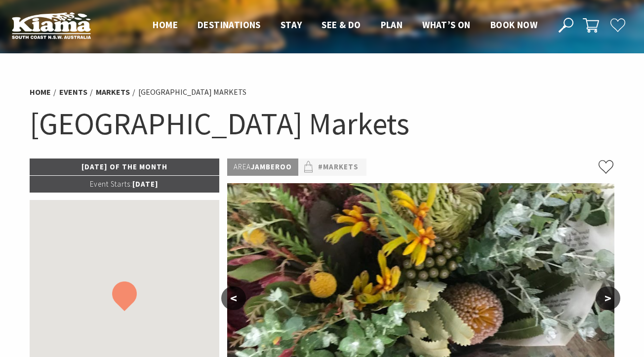 This screenshot has width=644, height=357. Describe the element at coordinates (165, 25) in the screenshot. I see `span: Home` at that location.